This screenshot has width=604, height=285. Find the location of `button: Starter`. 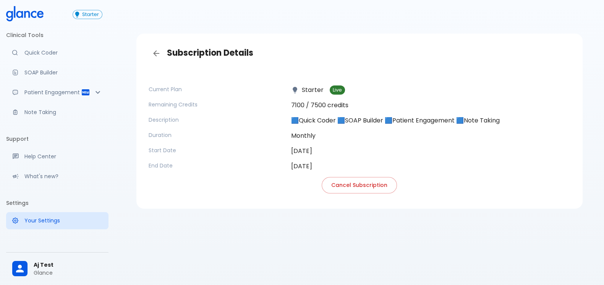

button: Starter is located at coordinates (88, 15).